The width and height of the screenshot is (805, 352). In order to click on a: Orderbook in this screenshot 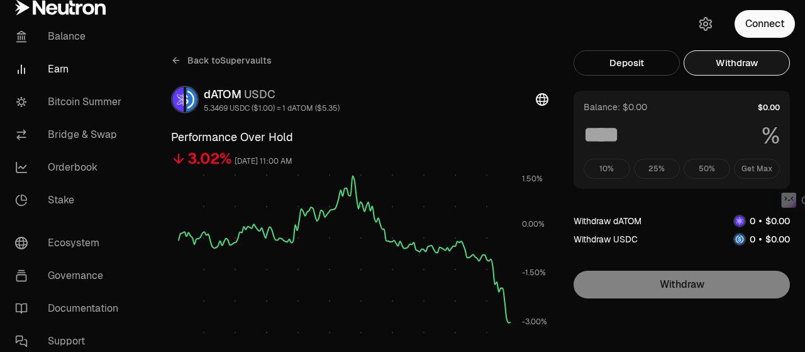, I will do `click(70, 167)`.